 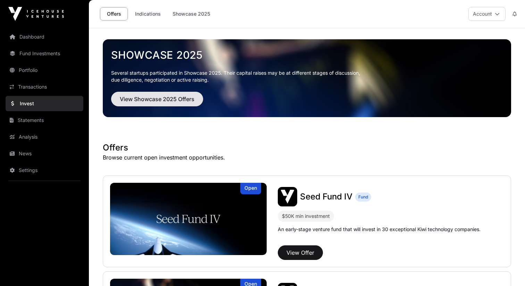 I want to click on a: News, so click(x=44, y=154).